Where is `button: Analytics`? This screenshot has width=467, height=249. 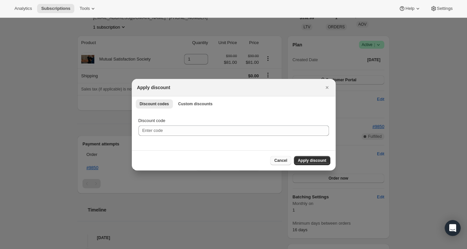 button: Analytics is located at coordinates (23, 9).